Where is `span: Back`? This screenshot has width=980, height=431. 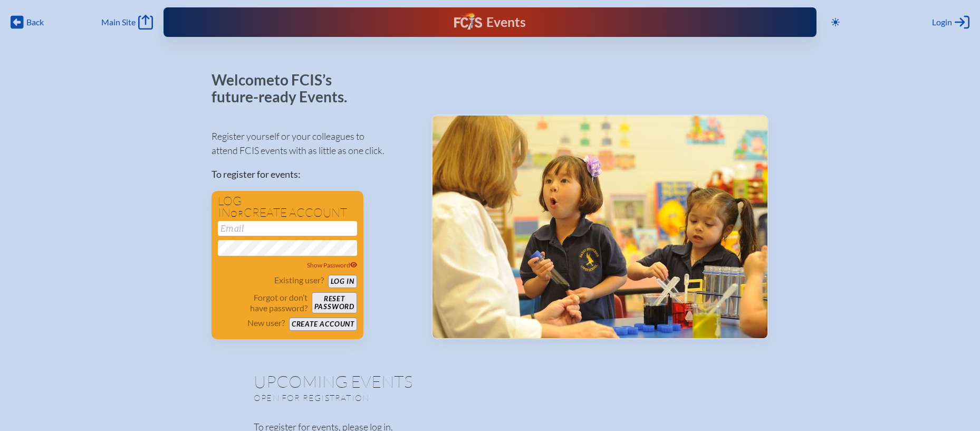
span: Back is located at coordinates (35, 23).